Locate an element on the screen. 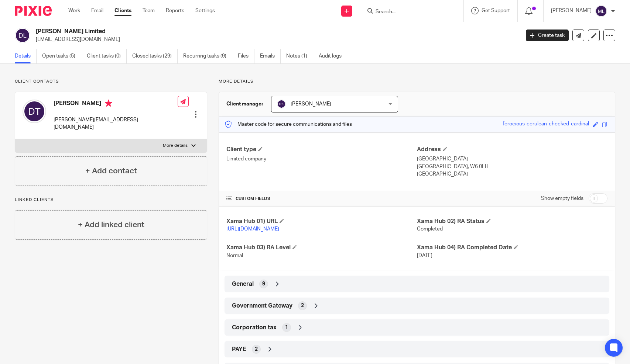  a: Files is located at coordinates (246, 56).